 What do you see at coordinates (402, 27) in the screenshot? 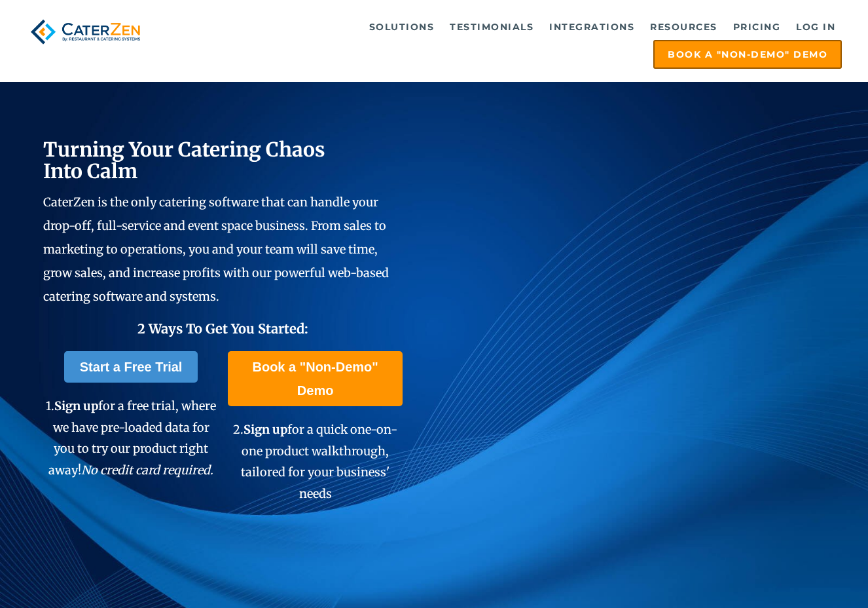
I see `a: Solutions` at bounding box center [402, 27].